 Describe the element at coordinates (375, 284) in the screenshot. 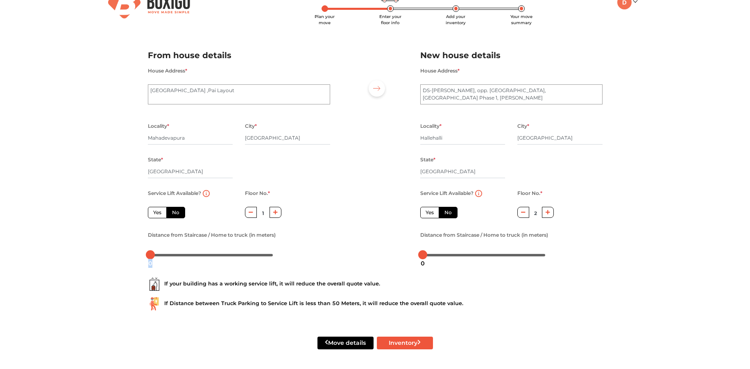

I see `div: If your building has a working service lift, it will reduce the overall quote value.` at that location.